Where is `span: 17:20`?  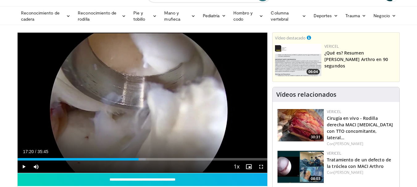
span: 17:20 is located at coordinates (28, 152).